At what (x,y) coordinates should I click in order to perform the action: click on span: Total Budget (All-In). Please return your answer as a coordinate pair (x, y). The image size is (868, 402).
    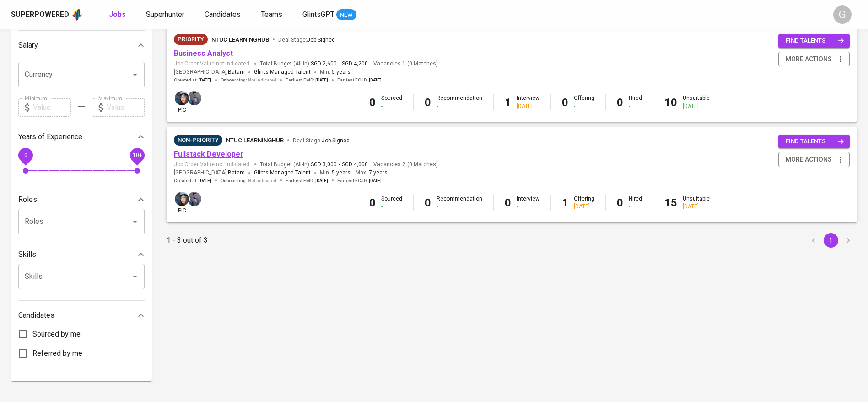
    Looking at the image, I should click on (314, 64).